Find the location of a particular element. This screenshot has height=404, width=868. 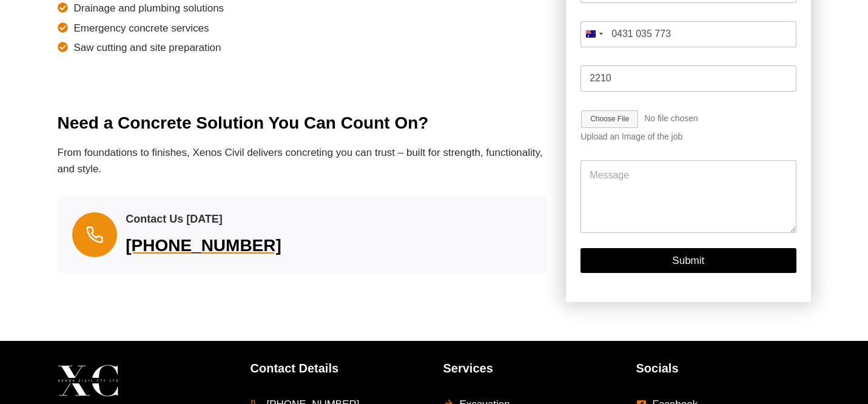

div: Upload an Image of the job is located at coordinates (688, 137).